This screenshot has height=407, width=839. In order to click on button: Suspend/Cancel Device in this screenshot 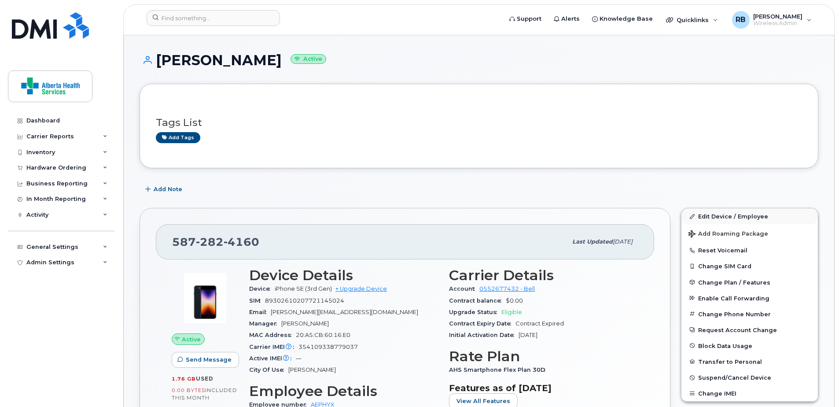, I will do `click(750, 377)`.